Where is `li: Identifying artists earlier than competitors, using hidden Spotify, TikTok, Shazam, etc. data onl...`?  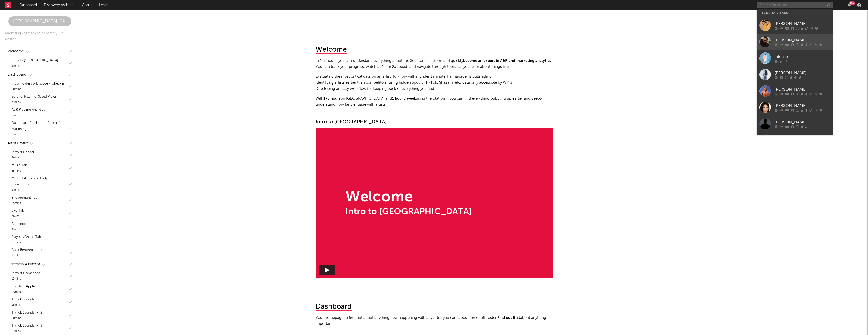 li: Identifying artists earlier than competitors, using hidden Spotify, TikTok, Shazam, etc. data onl... is located at coordinates (434, 83).